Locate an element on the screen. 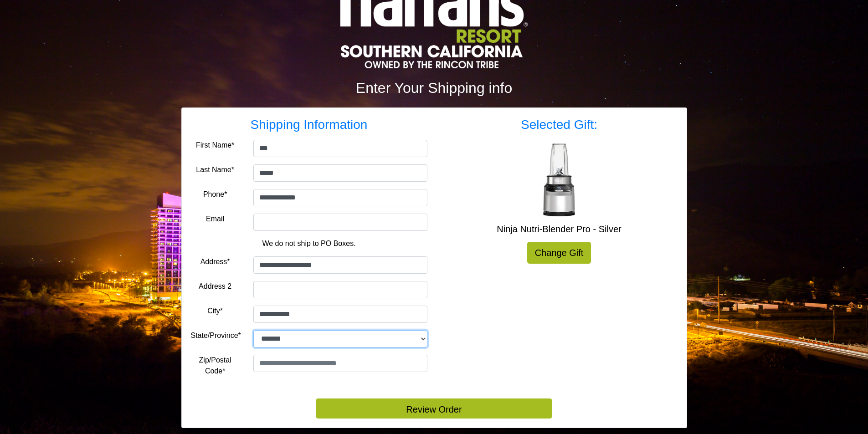 The image size is (868, 434). h3: Shipping Information is located at coordinates (309, 125).